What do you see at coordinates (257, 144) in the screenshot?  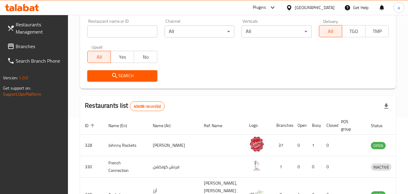 I see `img: Johnny Rockets` at bounding box center [257, 144].